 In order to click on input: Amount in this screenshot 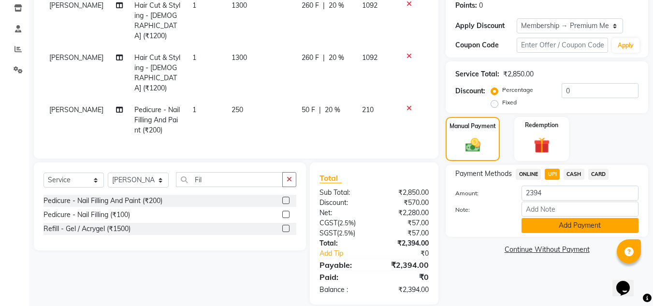, I will do `click(580, 193)`.